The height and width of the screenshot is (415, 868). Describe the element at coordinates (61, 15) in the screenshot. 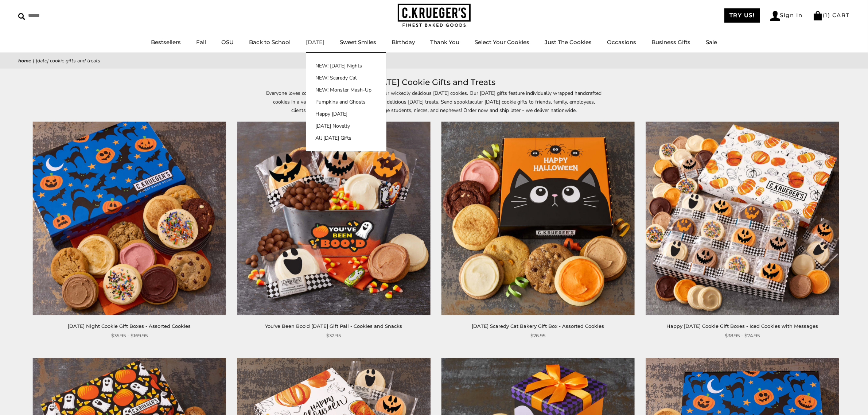

I see `input: Search` at that location.